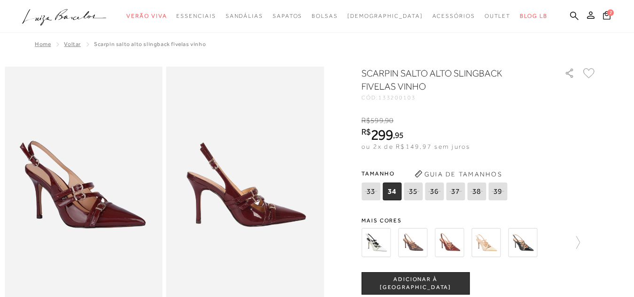 The height and width of the screenshot is (297, 634). I want to click on img: SCARPIN SALTO ALTO SLINGBACK FIVELAS NATA, so click(486, 243).